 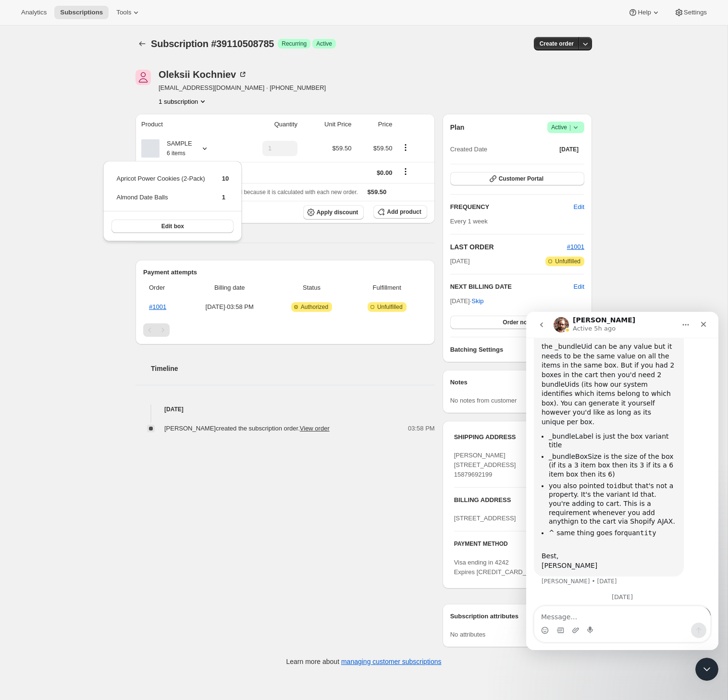 What do you see at coordinates (512, 287) in the screenshot?
I see `h2: NEXT BILLING DATE` at bounding box center [512, 287].